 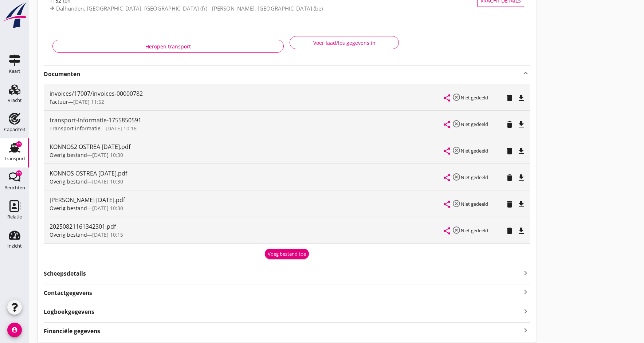 I want to click on div: Vracht, so click(x=14, y=100).